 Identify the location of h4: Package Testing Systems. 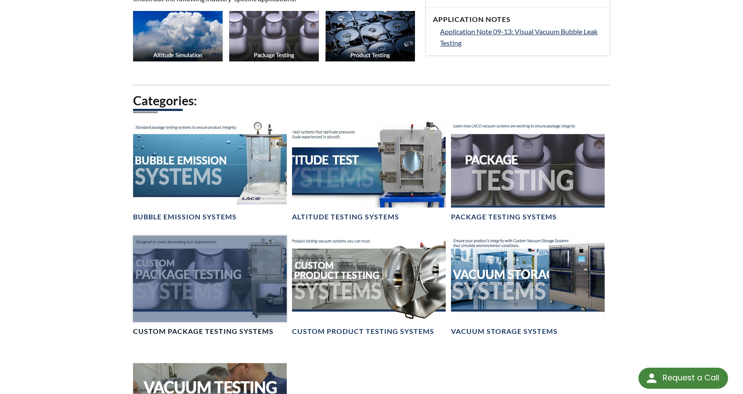
(504, 217).